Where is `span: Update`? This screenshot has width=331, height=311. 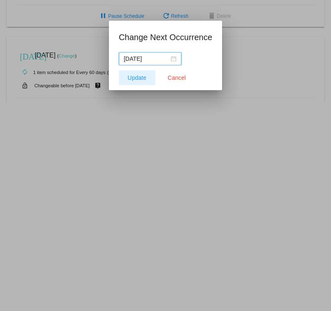
span: Update is located at coordinates (137, 78).